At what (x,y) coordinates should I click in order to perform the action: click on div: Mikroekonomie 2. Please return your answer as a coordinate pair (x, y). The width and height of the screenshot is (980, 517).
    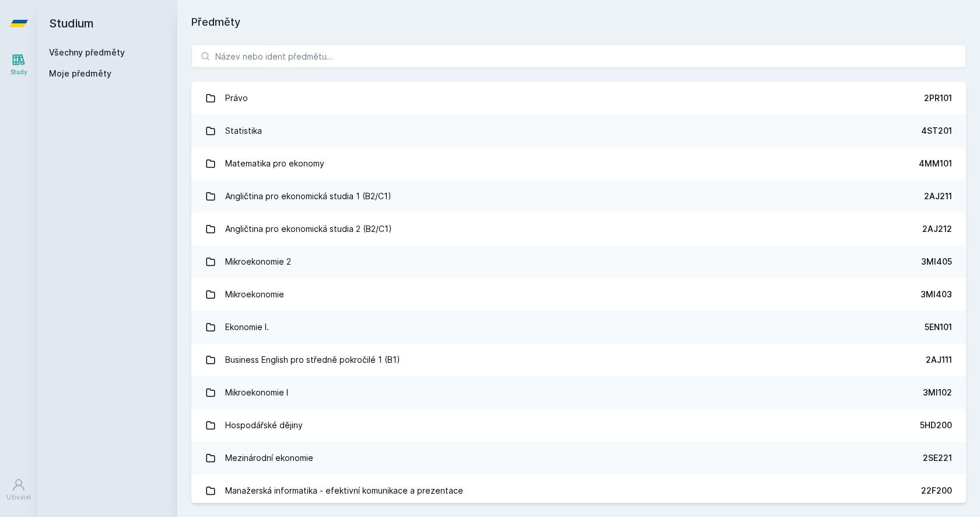
    Looking at the image, I should click on (258, 261).